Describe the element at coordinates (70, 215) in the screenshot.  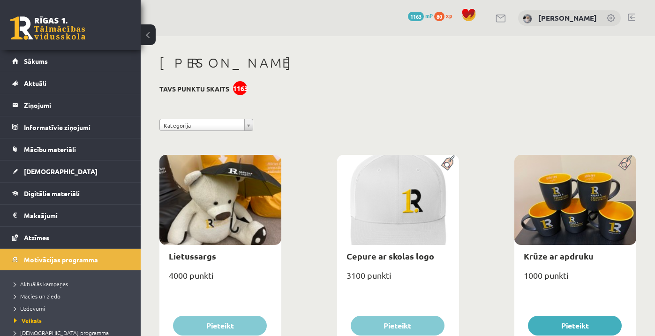
I see `a: Maksājumi` at that location.